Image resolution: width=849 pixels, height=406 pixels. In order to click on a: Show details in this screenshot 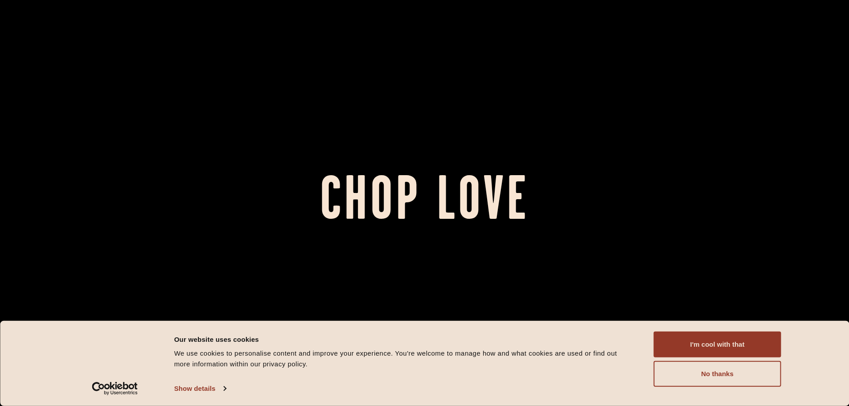, I will do `click(200, 389)`.